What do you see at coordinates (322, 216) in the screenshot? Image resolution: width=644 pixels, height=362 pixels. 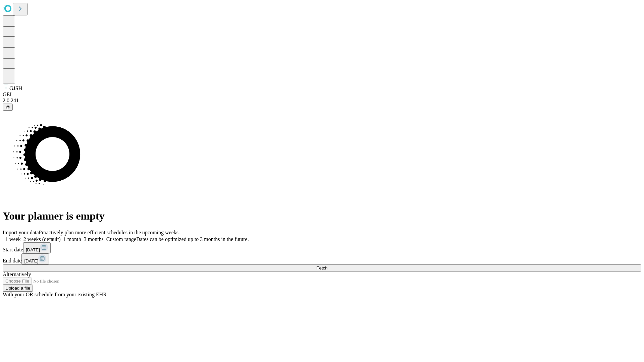 I see `h1: Your planner is empty` at bounding box center [322, 216].